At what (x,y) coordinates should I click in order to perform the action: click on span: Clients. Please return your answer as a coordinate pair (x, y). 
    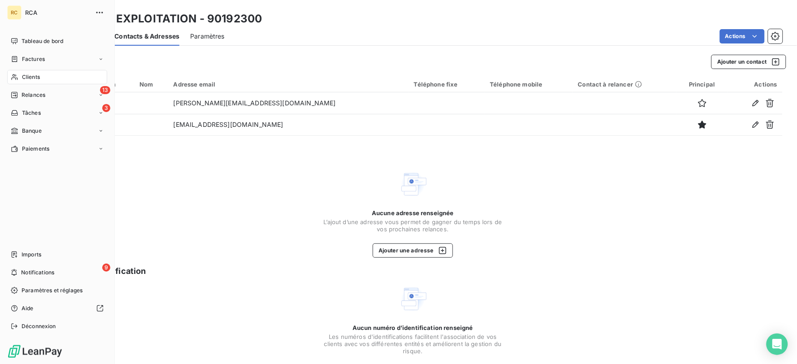
    Looking at the image, I should click on (31, 77).